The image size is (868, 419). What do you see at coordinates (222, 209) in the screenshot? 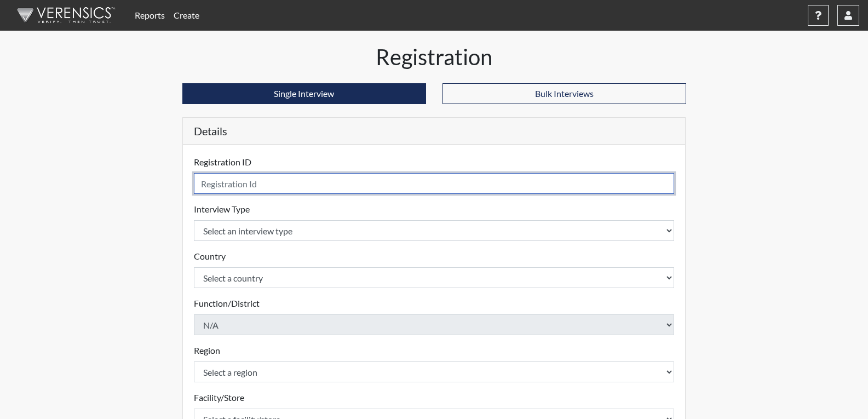
I see `label: Interview Type` at bounding box center [222, 209].